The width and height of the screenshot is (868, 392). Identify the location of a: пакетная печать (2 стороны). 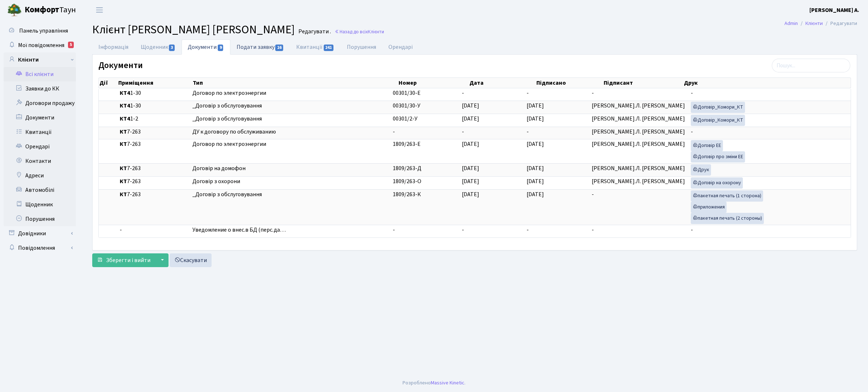
(727, 218).